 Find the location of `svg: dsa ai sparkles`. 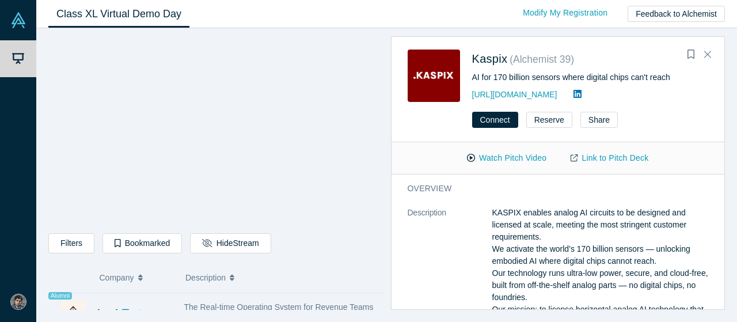

svg: dsa ai sparkles is located at coordinates (137, 313).